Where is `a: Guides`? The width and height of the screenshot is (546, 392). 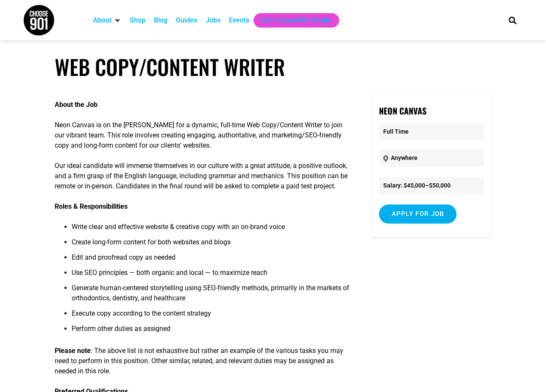 a: Guides is located at coordinates (187, 20).